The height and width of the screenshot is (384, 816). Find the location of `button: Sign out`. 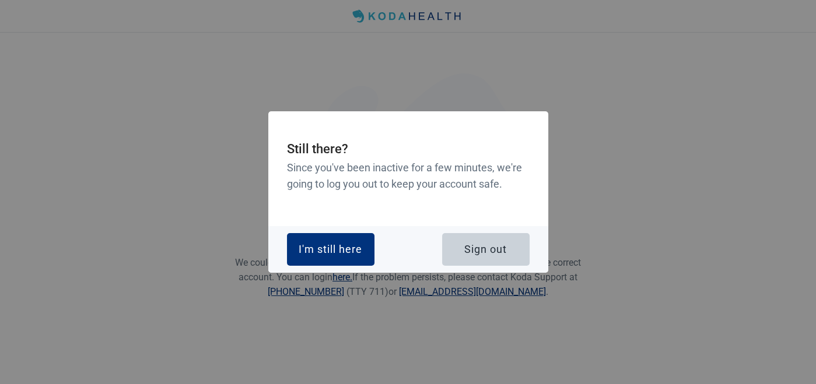

button: Sign out is located at coordinates (486, 250).